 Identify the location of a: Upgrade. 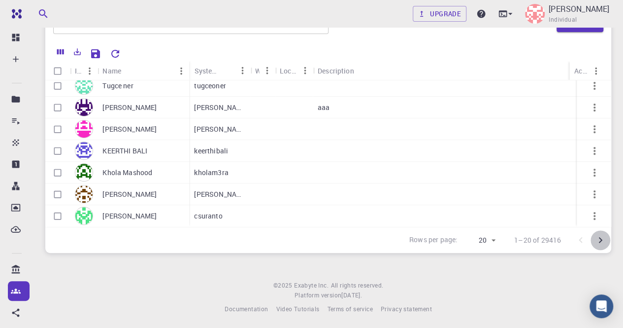
(439, 14).